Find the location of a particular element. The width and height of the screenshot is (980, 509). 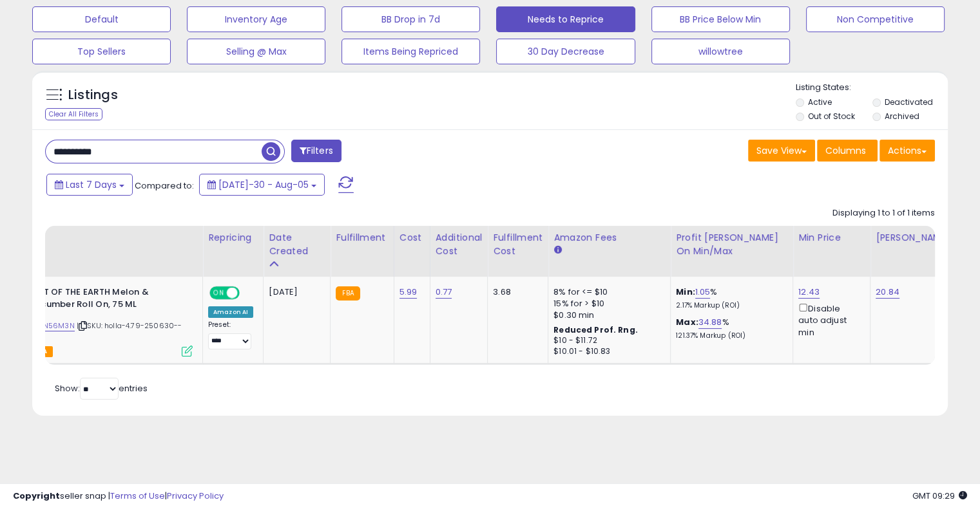

span: 2025-08-13 09:29 GMT is located at coordinates (939, 496).